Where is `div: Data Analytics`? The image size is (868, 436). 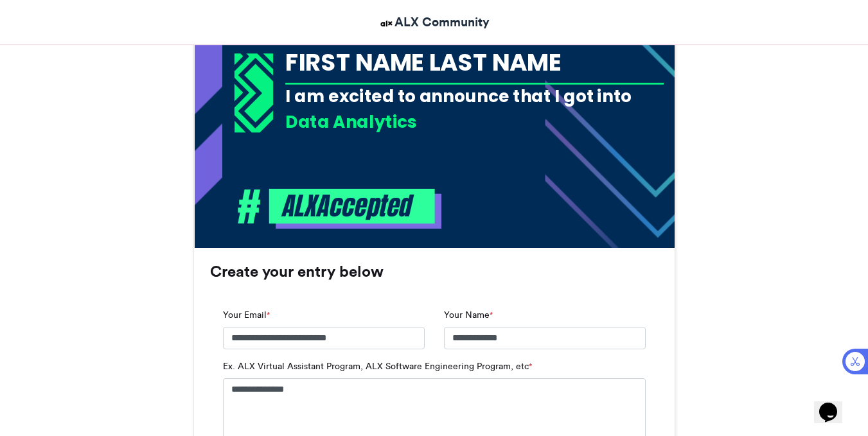 div: Data Analytics is located at coordinates (475, 121).